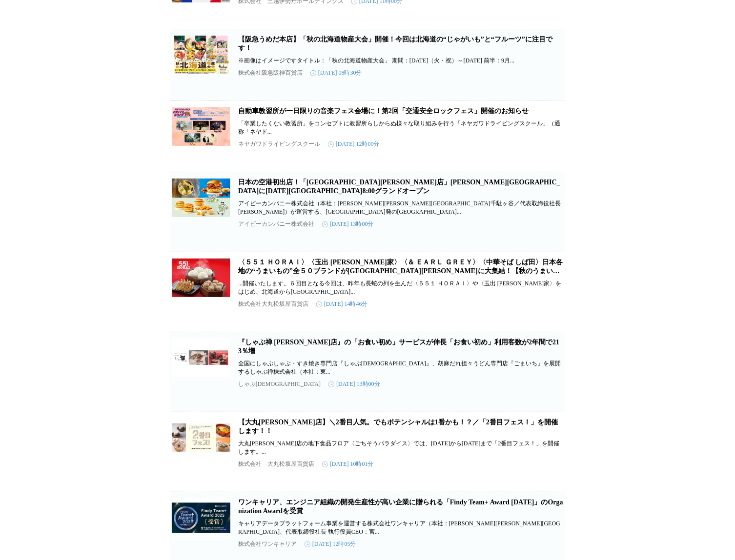 The width and height of the screenshot is (735, 560). I want to click on img: 【阪急うめだ本店】「秋の北海道物産大会」開催！今回は北海道の“じゃがいも”と“フルーツ”に注目です！, so click(201, 54).